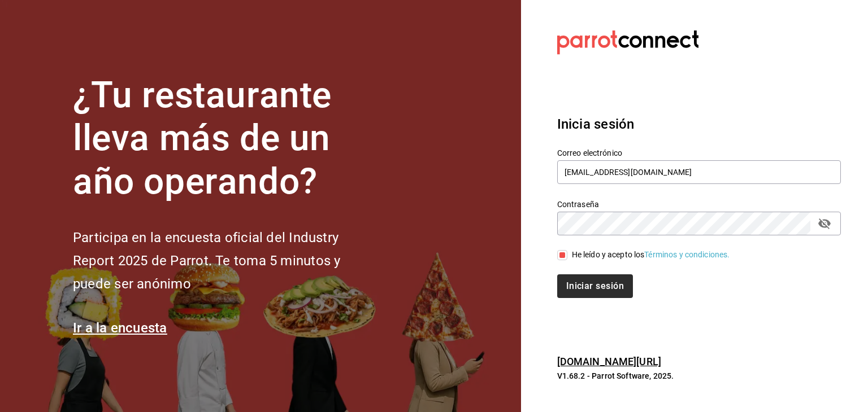 This screenshot has width=868, height=412. Describe the element at coordinates (699, 153) in the screenshot. I see `label: Correo electrónico` at that location.